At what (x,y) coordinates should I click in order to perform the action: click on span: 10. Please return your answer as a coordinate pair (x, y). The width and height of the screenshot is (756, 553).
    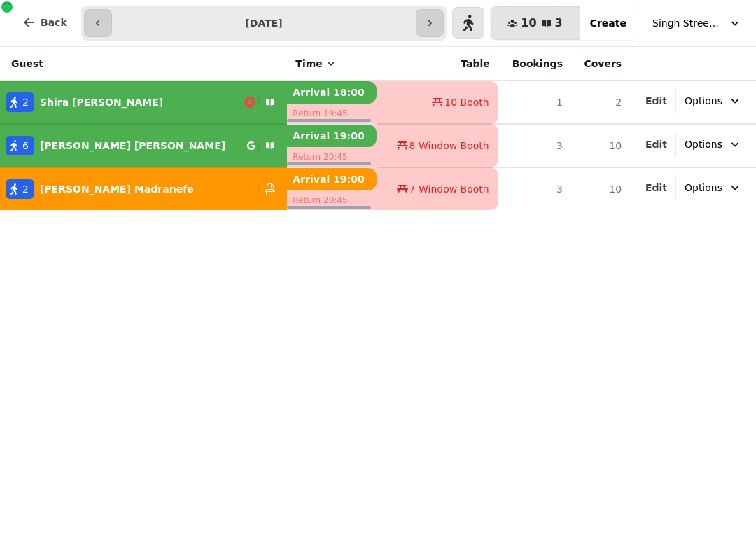
    Looking at the image, I should click on (529, 23).